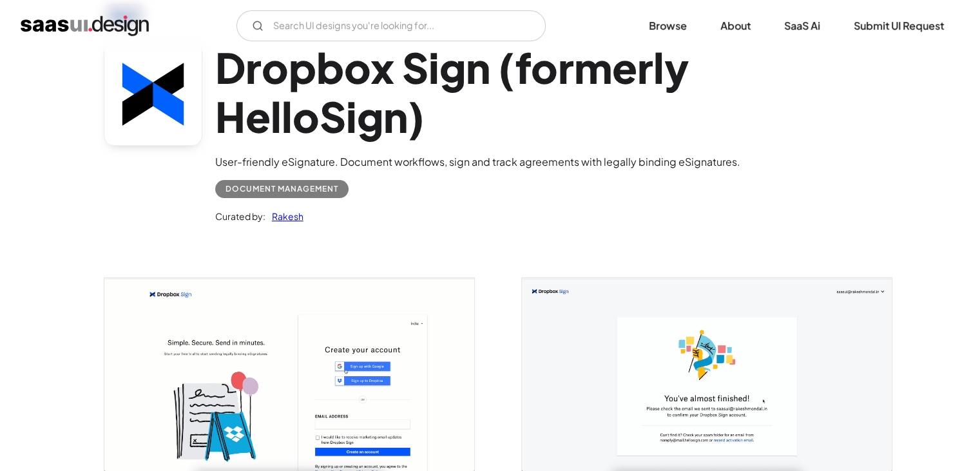  What do you see at coordinates (667, 26) in the screenshot?
I see `a: Browse` at bounding box center [667, 26].